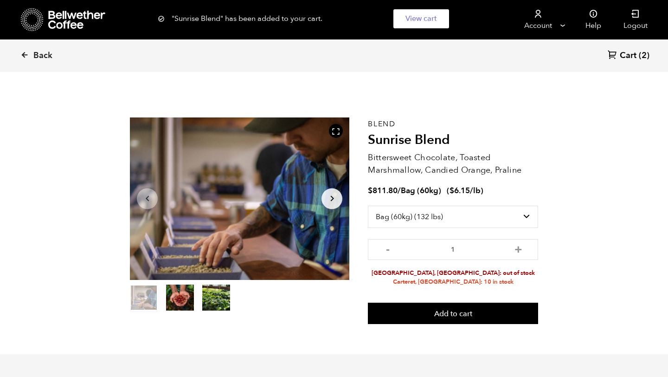 This screenshot has height=377, width=668. I want to click on span: /lb, so click(475, 190).